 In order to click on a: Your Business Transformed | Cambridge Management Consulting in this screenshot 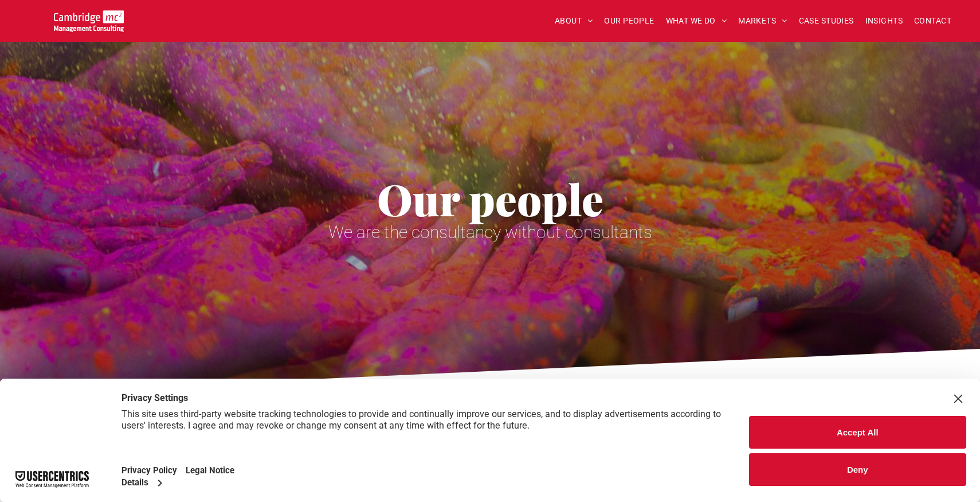, I will do `click(89, 18)`.